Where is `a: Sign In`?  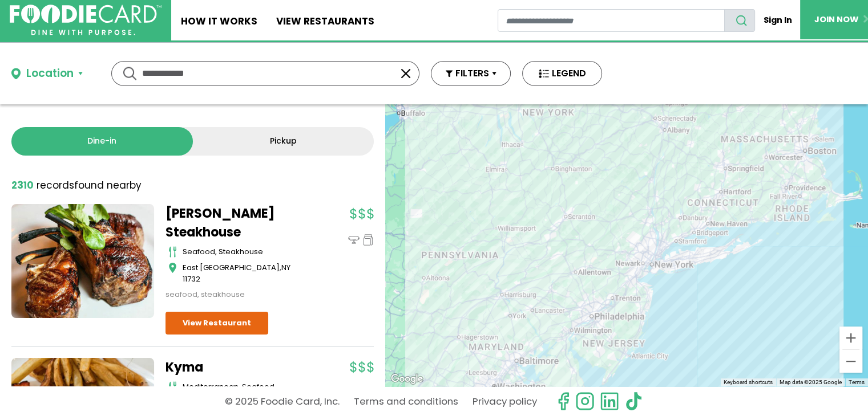
a: Sign In is located at coordinates (777, 20).